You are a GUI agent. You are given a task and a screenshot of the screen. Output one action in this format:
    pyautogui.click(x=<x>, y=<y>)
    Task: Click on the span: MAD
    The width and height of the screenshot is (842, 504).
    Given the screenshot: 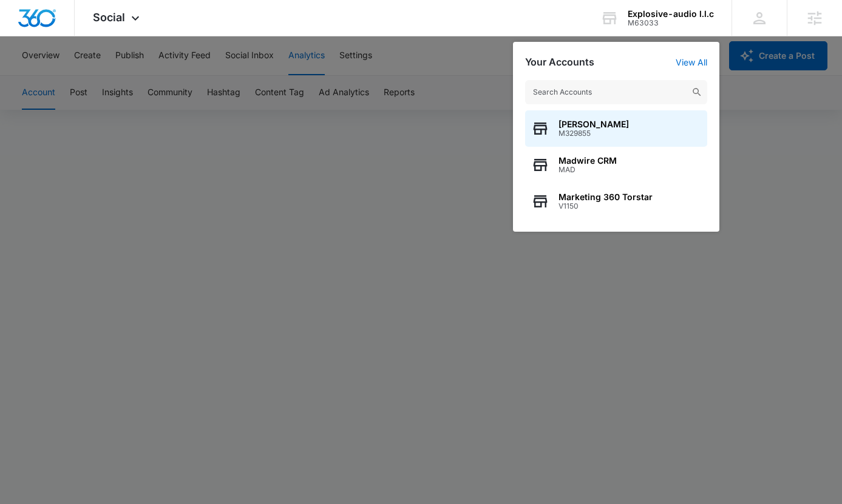 What is the action you would take?
    pyautogui.click(x=587, y=170)
    